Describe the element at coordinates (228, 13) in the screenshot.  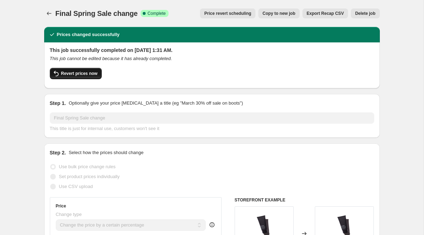
I see `button: Price revert scheduling` at that location.